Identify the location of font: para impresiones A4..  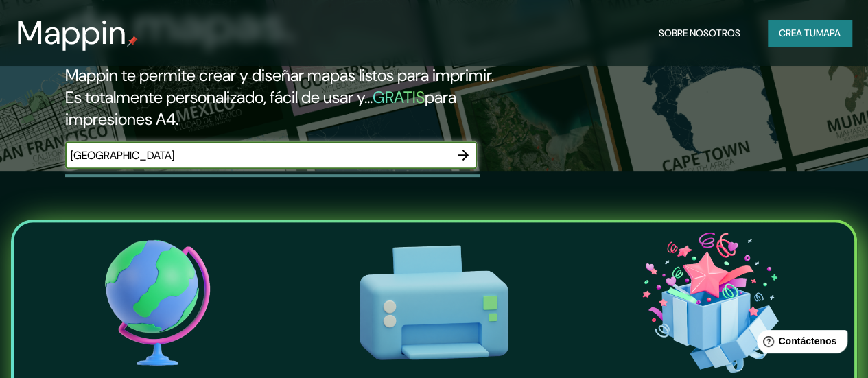
(261, 108).